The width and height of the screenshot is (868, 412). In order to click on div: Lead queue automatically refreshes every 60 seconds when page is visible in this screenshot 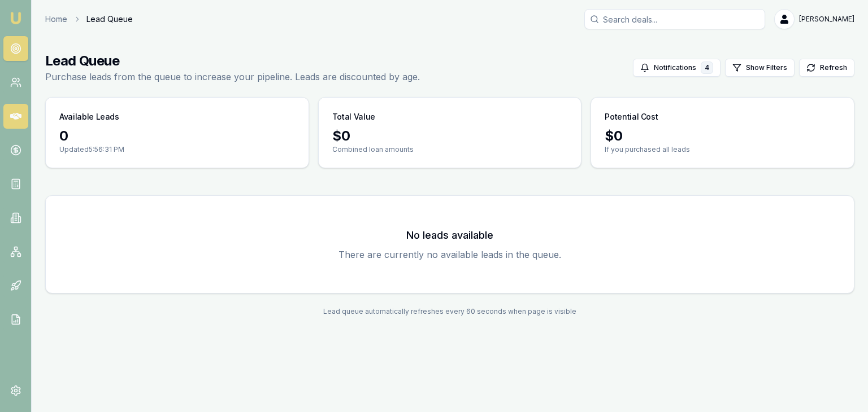, I will do `click(449, 312)`.